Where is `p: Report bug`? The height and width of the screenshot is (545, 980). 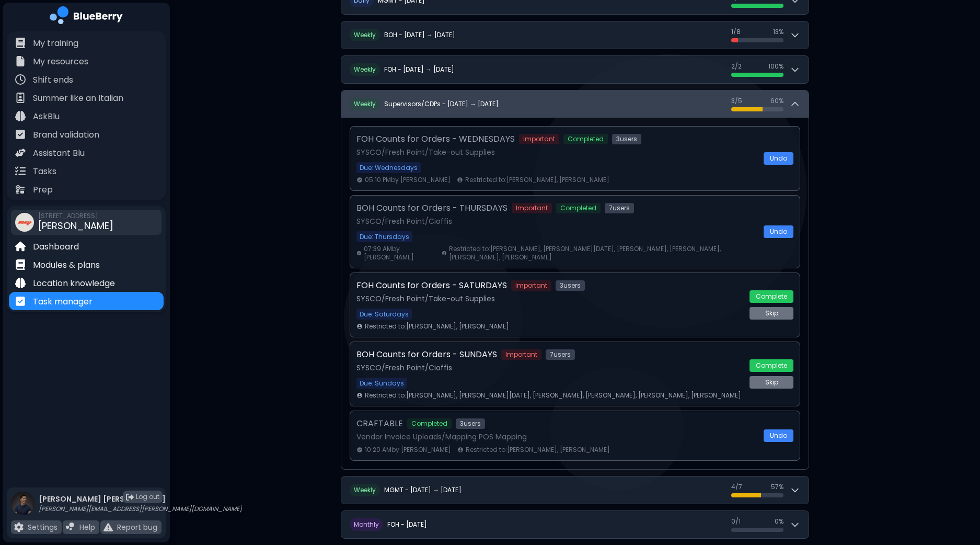 p: Report bug is located at coordinates (137, 527).